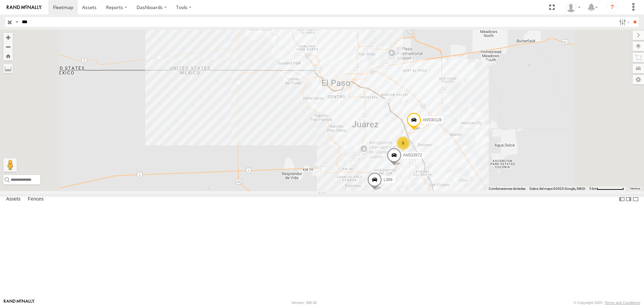  Describe the element at coordinates (413, 155) in the screenshot. I see `span: AN533972` at that location.